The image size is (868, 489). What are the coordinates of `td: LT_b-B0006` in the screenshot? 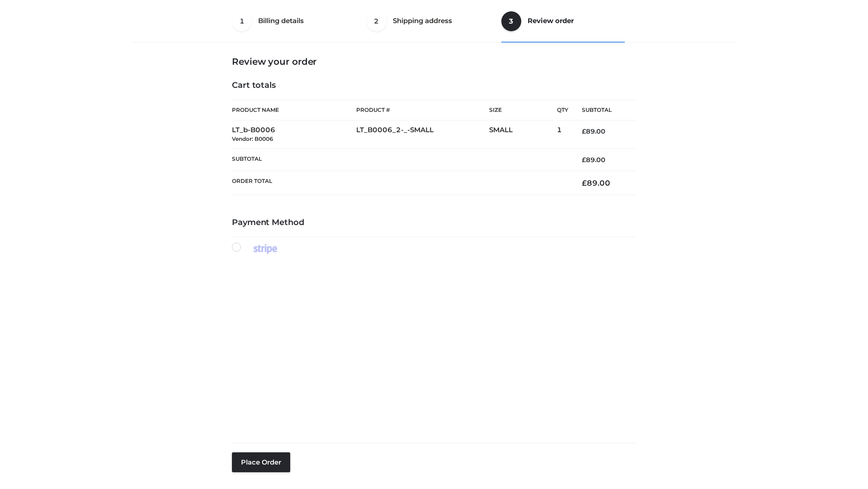 It's located at (294, 134).